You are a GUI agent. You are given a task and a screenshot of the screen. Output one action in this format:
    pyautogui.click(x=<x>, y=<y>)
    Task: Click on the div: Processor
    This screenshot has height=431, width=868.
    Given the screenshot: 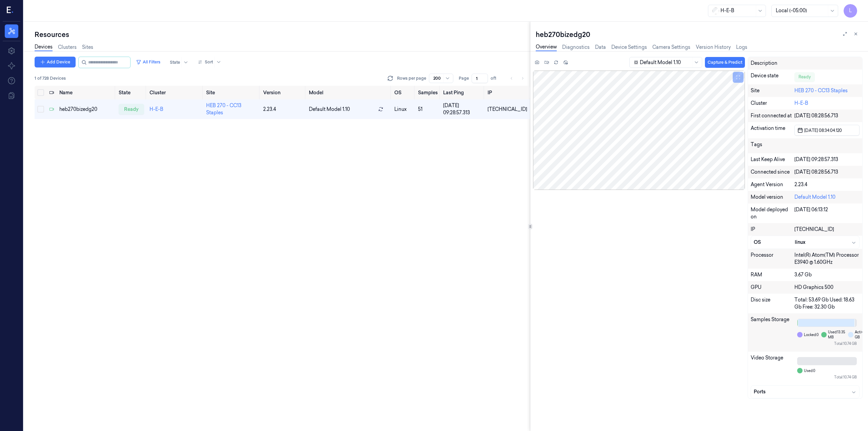 What is the action you would take?
    pyautogui.click(x=772, y=259)
    